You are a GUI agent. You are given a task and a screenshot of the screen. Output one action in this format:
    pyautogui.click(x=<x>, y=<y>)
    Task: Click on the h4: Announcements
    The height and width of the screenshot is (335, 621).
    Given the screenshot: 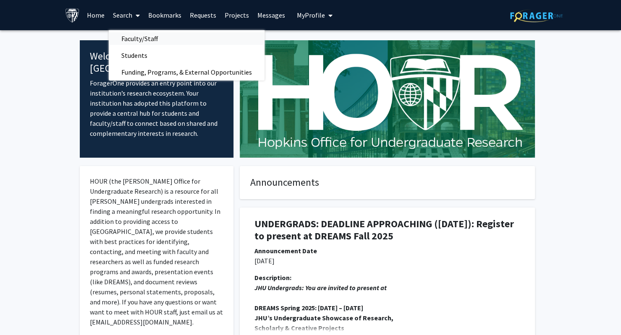 What is the action you would take?
    pyautogui.click(x=387, y=183)
    